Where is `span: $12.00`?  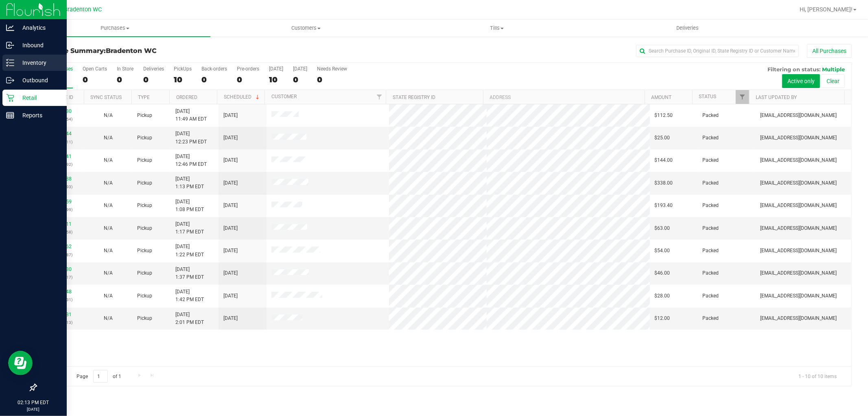 span: $12.00 is located at coordinates (662, 318).